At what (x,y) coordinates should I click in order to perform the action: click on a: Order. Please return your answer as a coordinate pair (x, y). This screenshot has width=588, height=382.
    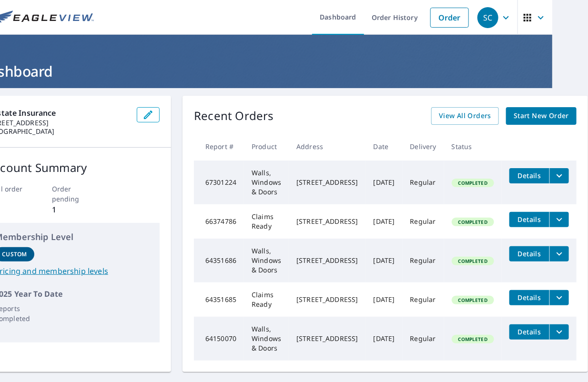
    Looking at the image, I should click on (450, 18).